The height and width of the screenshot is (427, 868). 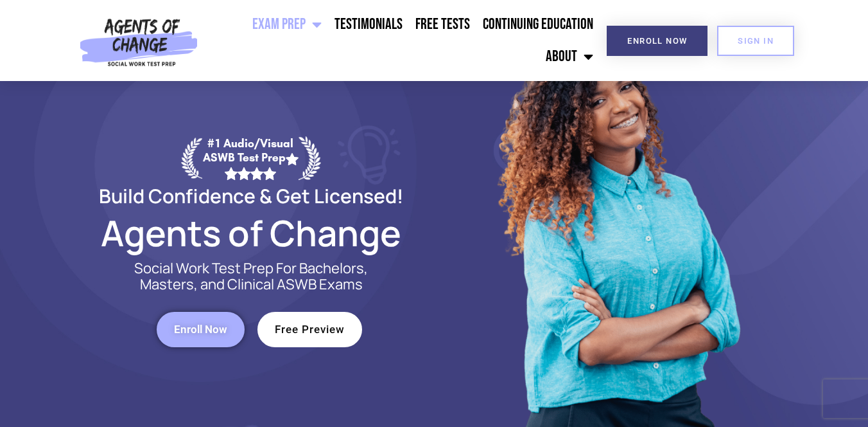 I want to click on p: Social Work Test Prep For Bachelors, Masters, and Clinical ASWB Exams, so click(x=251, y=277).